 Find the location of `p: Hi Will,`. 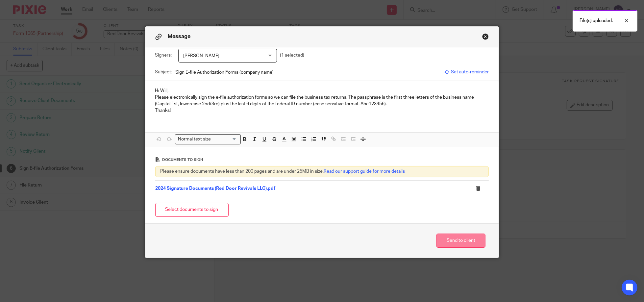

p: Hi Will, is located at coordinates (322, 91).